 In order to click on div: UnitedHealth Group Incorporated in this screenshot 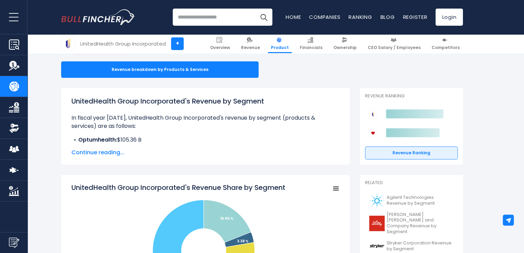, I will do `click(123, 44)`.